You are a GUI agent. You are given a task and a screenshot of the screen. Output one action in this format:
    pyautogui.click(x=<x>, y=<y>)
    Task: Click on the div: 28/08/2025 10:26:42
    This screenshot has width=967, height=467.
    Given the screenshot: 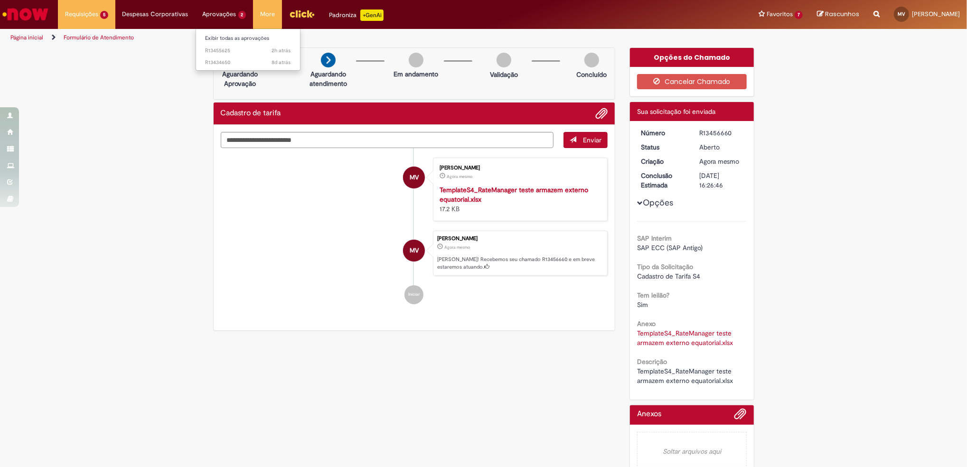 What is the action you would take?
    pyautogui.click(x=721, y=161)
    